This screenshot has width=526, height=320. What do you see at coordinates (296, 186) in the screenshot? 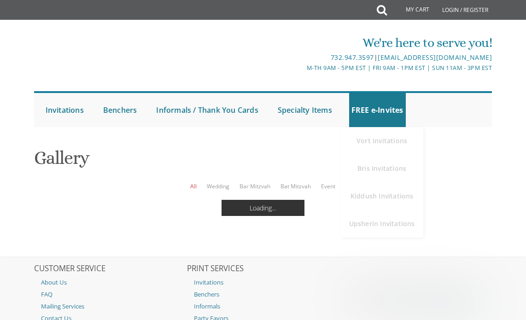
I see `a: Bat Mitzvah` at bounding box center [296, 186].